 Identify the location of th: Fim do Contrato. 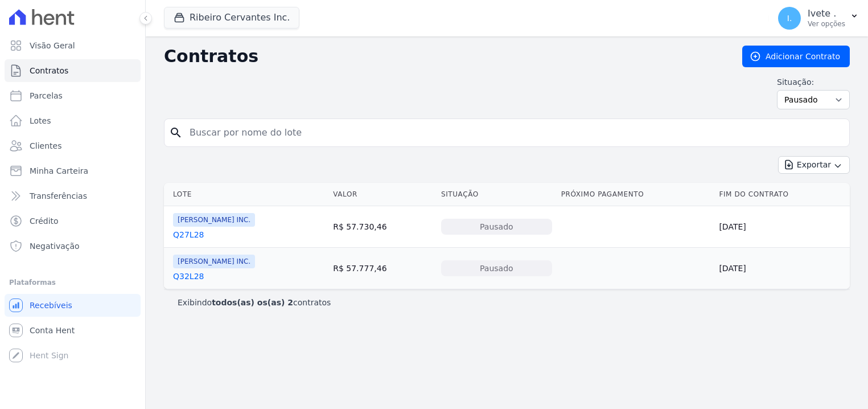
(782, 194).